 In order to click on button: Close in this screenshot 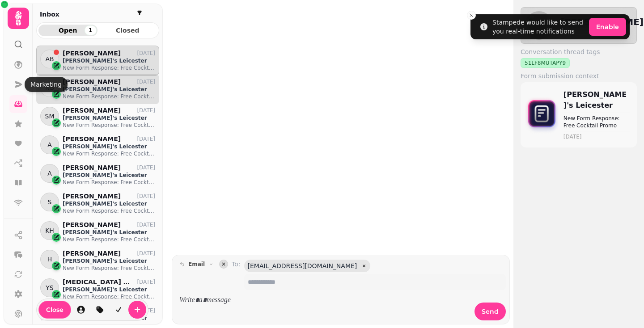, I will do `click(55, 310)`.